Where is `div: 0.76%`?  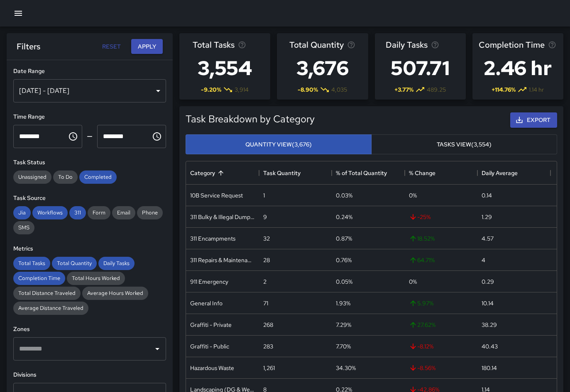 div: 0.76% is located at coordinates (344, 260).